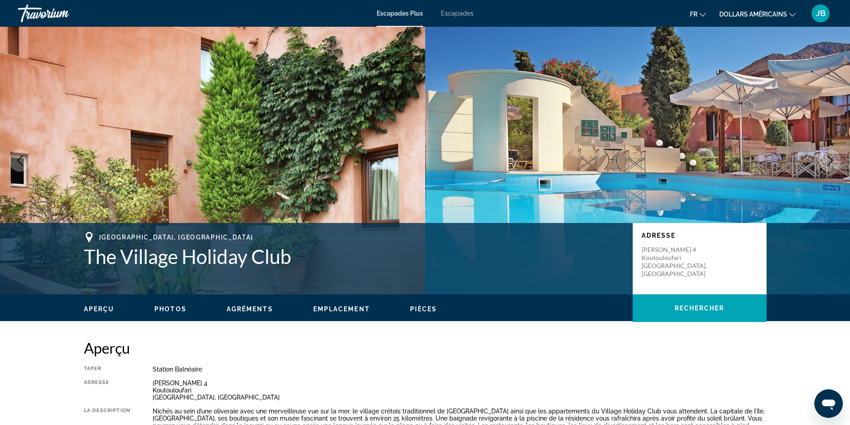 Image resolution: width=850 pixels, height=425 pixels. What do you see at coordinates (250, 309) in the screenshot?
I see `span: Agréments` at bounding box center [250, 309].